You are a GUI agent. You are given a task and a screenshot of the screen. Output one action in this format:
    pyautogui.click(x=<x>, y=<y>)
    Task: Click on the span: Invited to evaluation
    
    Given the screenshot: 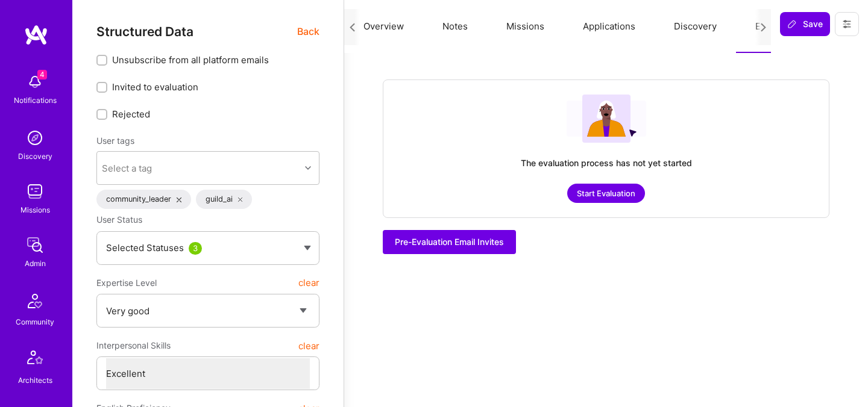 What is the action you would take?
    pyautogui.click(x=155, y=87)
    